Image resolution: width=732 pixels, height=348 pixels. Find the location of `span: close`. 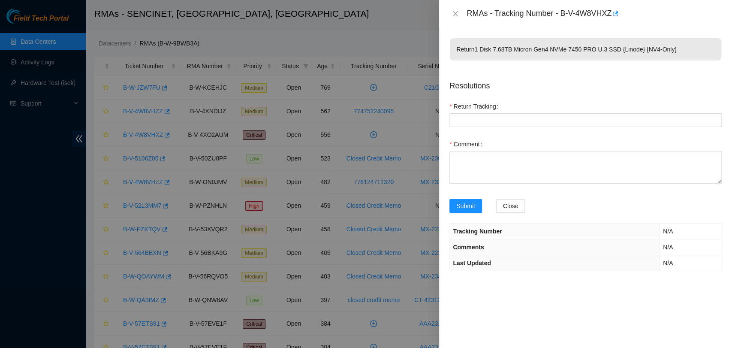

span: close is located at coordinates (456, 14).